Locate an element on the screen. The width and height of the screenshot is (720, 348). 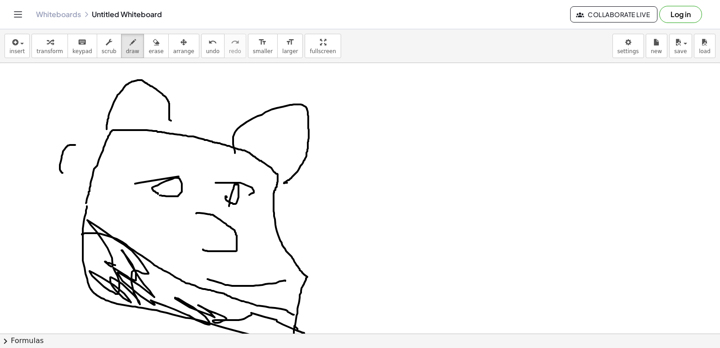
button: fullscreen is located at coordinates (323, 46).